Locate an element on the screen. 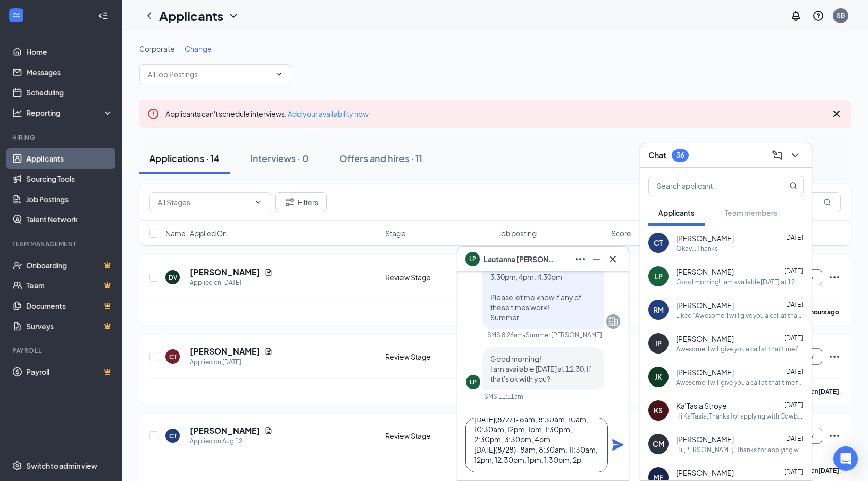 This screenshot has height=481, width=868. svg: Company is located at coordinates (614, 321).